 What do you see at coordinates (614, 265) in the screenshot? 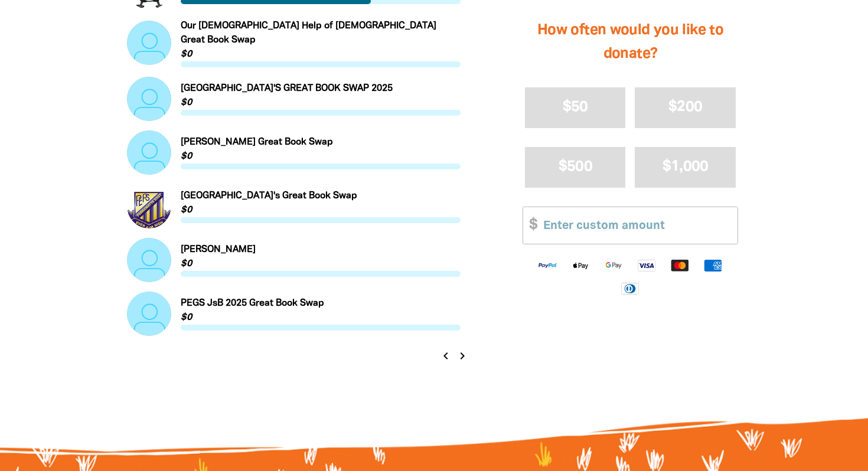
I see `img: Google Pay logo` at bounding box center [614, 265].